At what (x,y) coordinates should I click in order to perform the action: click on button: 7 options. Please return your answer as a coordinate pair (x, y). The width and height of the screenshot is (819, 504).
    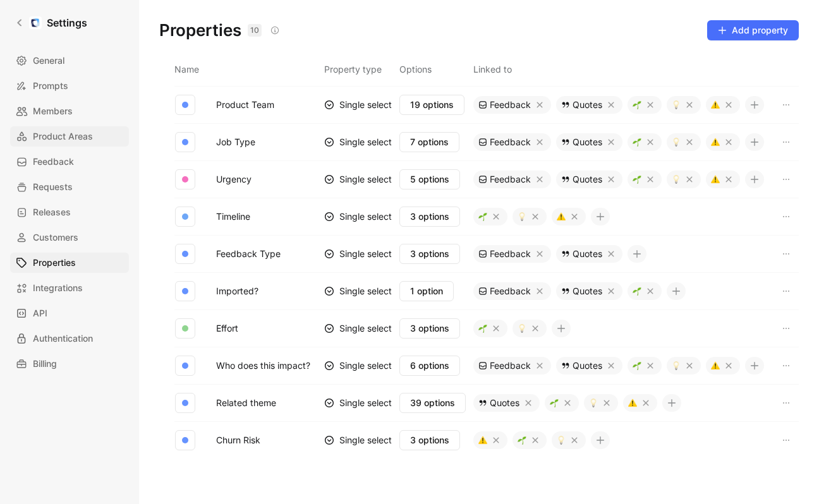
    Looking at the image, I should click on (429, 142).